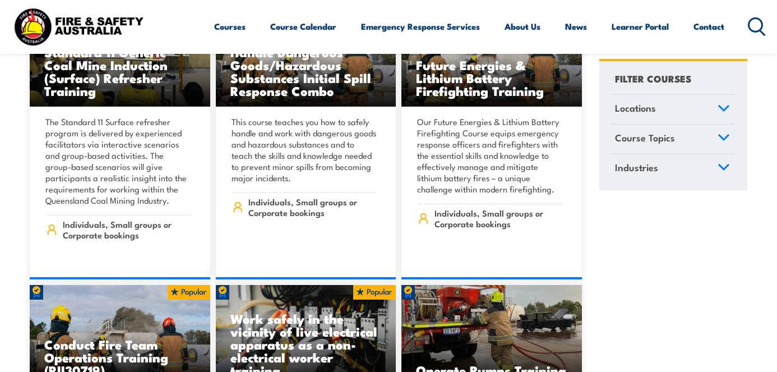 Image resolution: width=777 pixels, height=372 pixels. What do you see at coordinates (672, 139) in the screenshot?
I see `a: Course Topics` at bounding box center [672, 139].